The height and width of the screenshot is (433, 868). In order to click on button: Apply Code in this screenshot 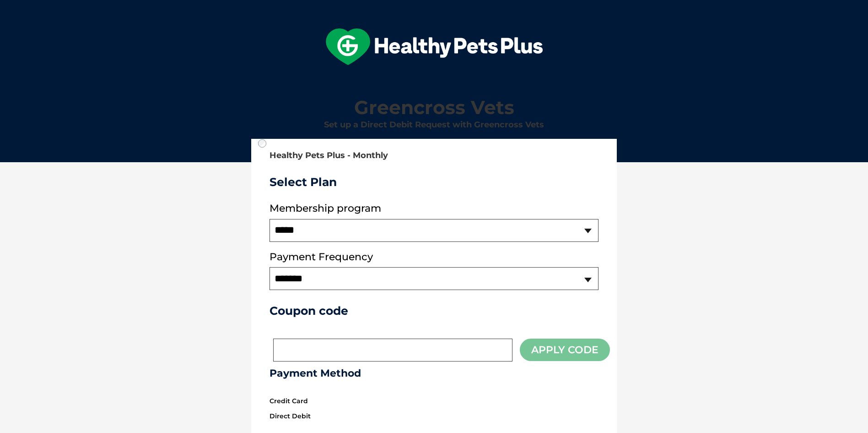, I will do `click(565, 349)`.